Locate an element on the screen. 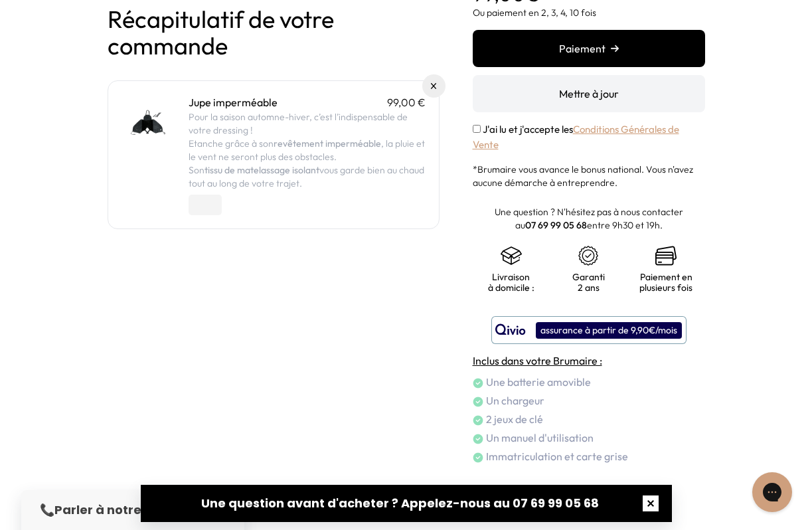  a: 07 69 99 05 68 is located at coordinates (556, 226).